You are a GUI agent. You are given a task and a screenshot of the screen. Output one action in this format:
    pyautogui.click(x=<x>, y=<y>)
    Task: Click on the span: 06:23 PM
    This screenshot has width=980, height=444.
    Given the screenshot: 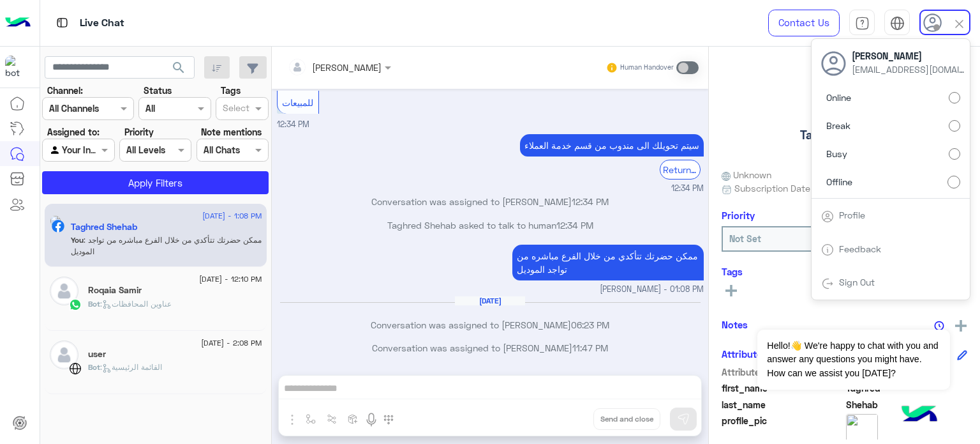 What is the action you would take?
    pyautogui.click(x=590, y=324)
    